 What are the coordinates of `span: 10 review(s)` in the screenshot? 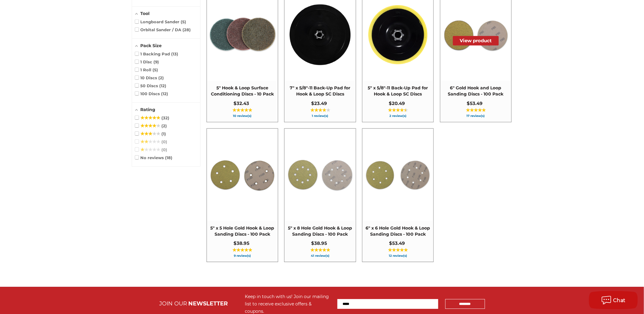 It's located at (242, 116).